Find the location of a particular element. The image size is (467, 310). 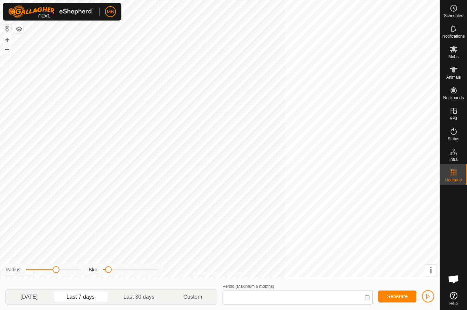

span: Mobs is located at coordinates (453, 57).